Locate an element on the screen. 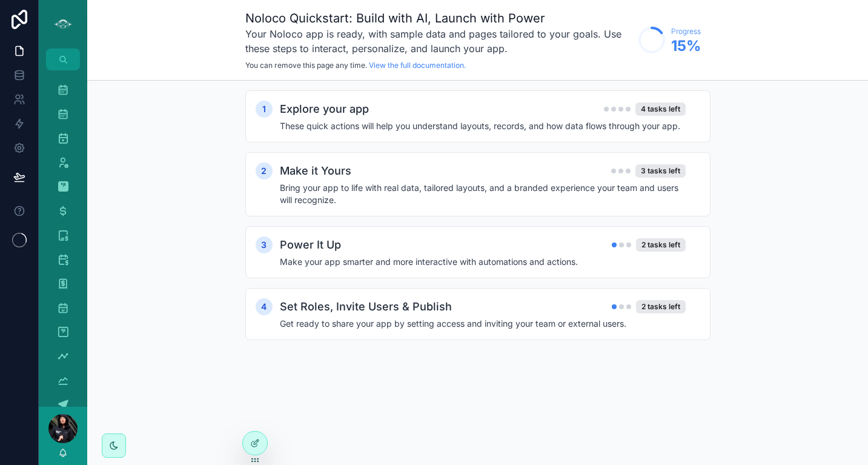  span: You can remove this page any time. is located at coordinates (306, 64).